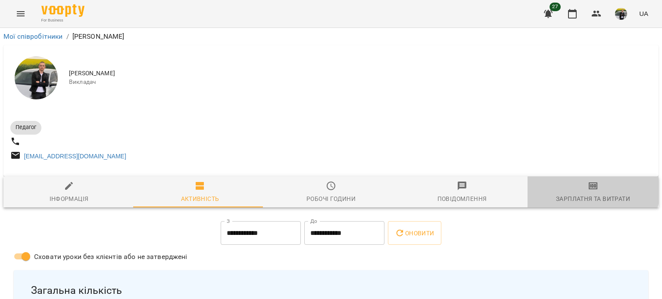 This screenshot has width=662, height=299. I want to click on span: Оновити, so click(414, 234).